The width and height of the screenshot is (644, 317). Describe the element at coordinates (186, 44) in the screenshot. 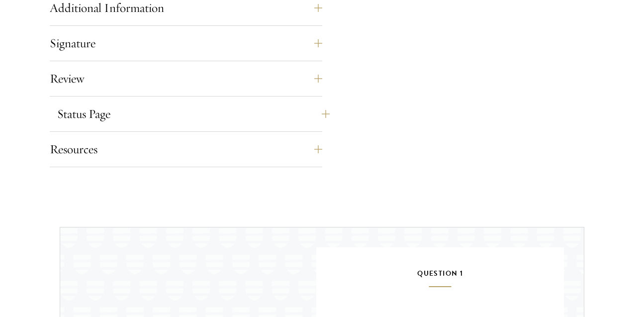

I see `button: Signature` at that location.